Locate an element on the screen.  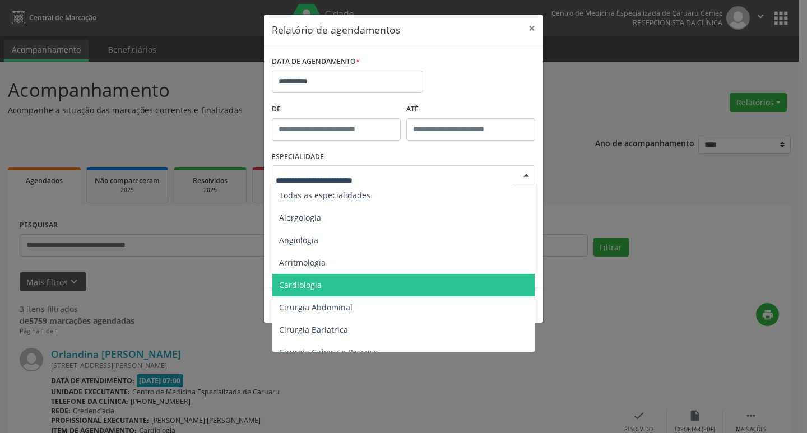
span: Cirurgia Bariatrica is located at coordinates (313, 330).